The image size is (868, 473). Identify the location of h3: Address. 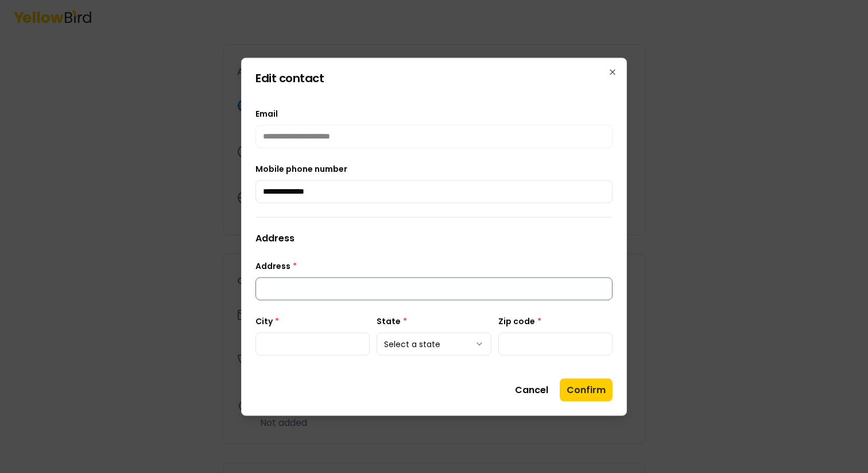
(434, 238).